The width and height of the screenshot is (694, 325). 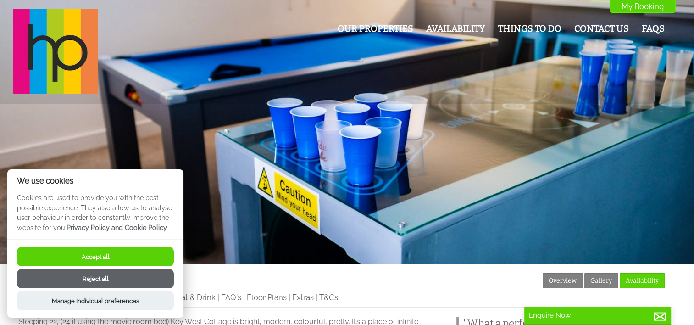 What do you see at coordinates (375, 28) in the screenshot?
I see `a: Our Properties` at bounding box center [375, 28].